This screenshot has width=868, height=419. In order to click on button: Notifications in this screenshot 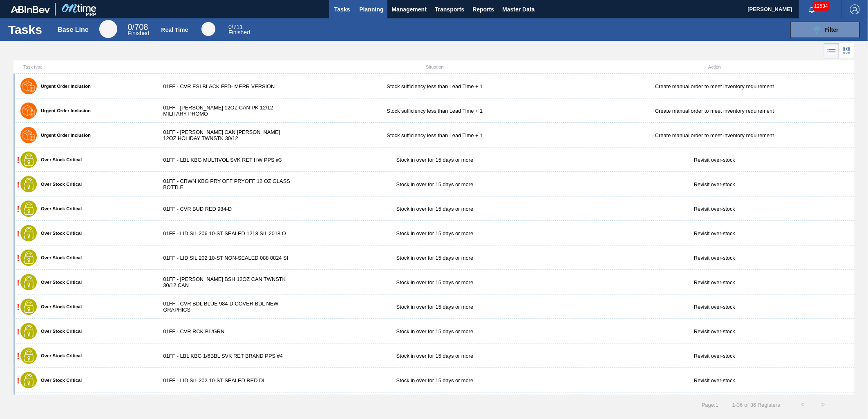, I will do `click(812, 9)`.